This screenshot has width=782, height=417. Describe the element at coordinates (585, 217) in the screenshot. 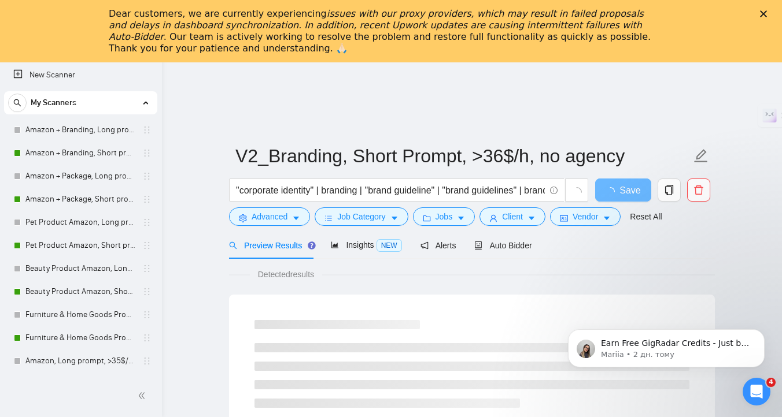

I see `button: idcardVendorcaret-down` at that location.